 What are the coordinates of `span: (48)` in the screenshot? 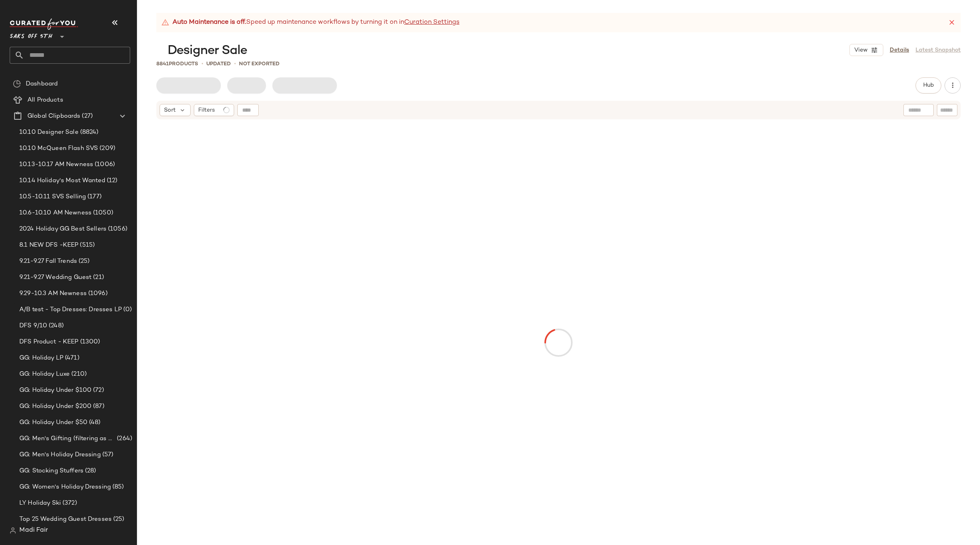 It's located at (94, 422).